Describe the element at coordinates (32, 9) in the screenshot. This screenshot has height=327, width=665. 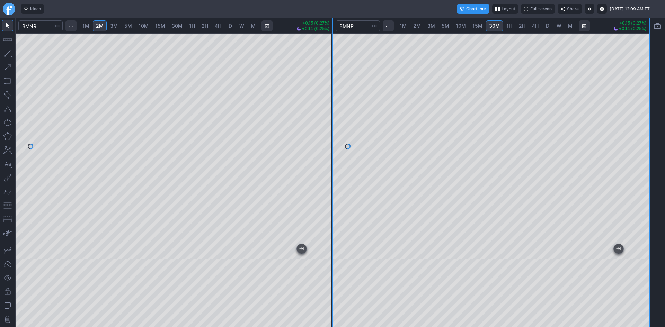
I see `button: Ideas` at that location.